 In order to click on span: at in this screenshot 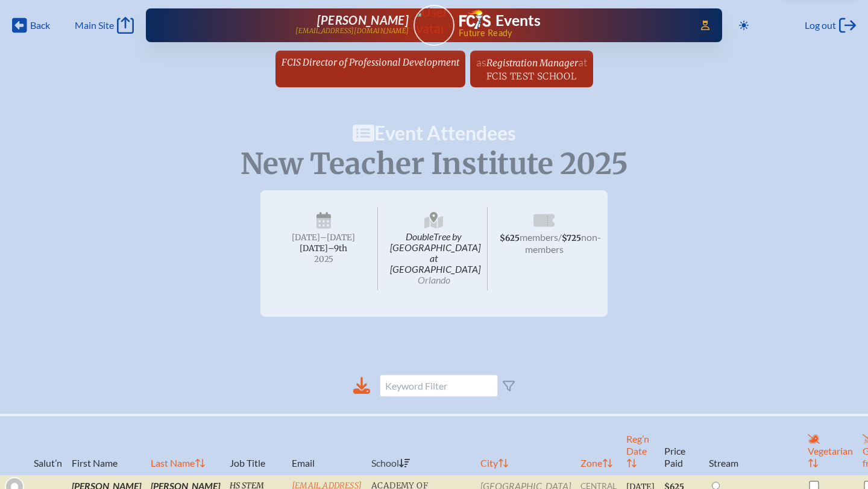, I will do `click(582, 62)`.